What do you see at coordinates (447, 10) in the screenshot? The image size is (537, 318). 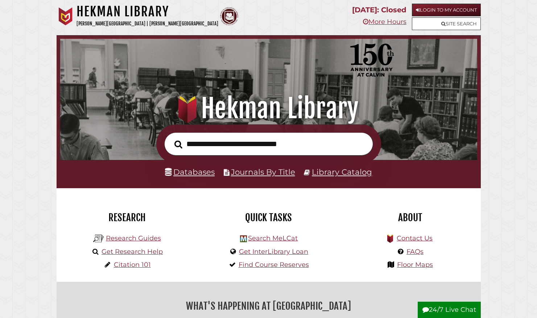 I see `a: Login to My Account` at bounding box center [447, 10].